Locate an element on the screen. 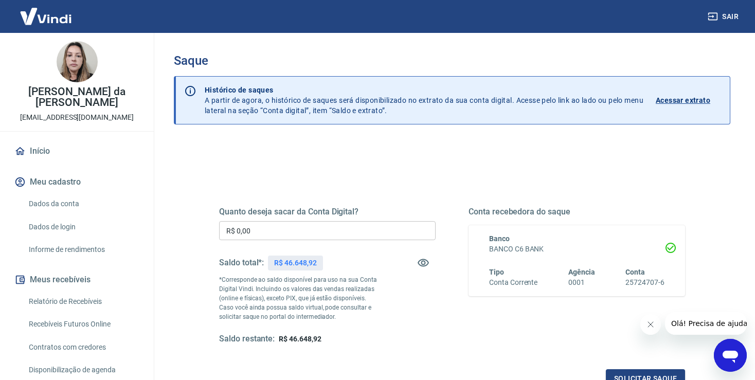 This screenshot has height=380, width=755. p: *Corresponde ao saldo disponível para uso na sua Conta Digital Vindi. Incluindo os valores das ve... is located at coordinates (300, 298).